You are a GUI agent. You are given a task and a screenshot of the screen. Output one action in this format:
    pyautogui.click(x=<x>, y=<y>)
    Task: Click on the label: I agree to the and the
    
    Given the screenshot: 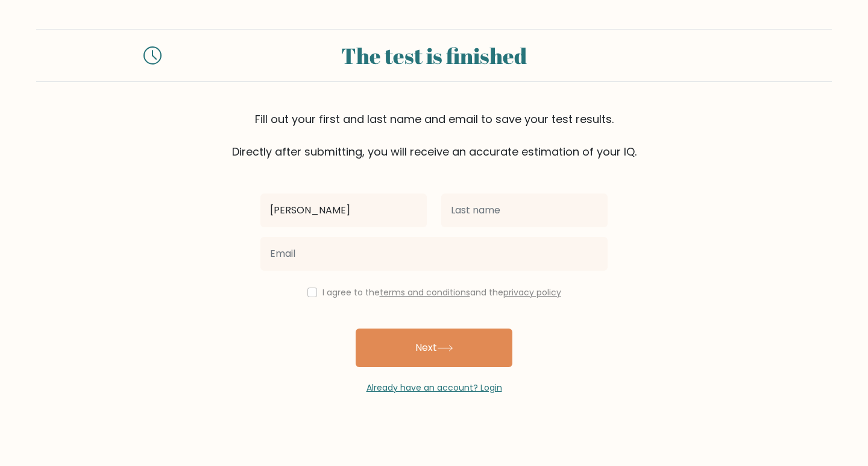 What is the action you would take?
    pyautogui.click(x=442, y=293)
    